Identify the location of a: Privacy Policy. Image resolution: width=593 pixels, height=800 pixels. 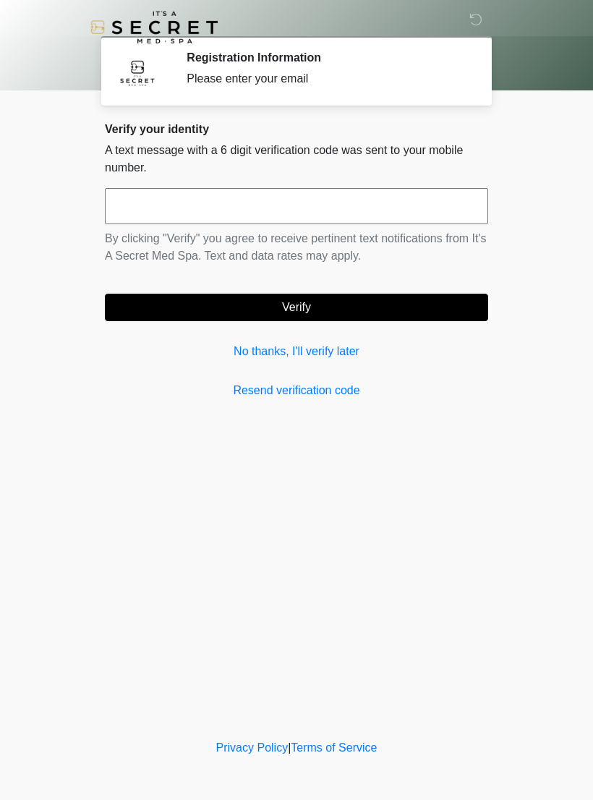
(253, 747).